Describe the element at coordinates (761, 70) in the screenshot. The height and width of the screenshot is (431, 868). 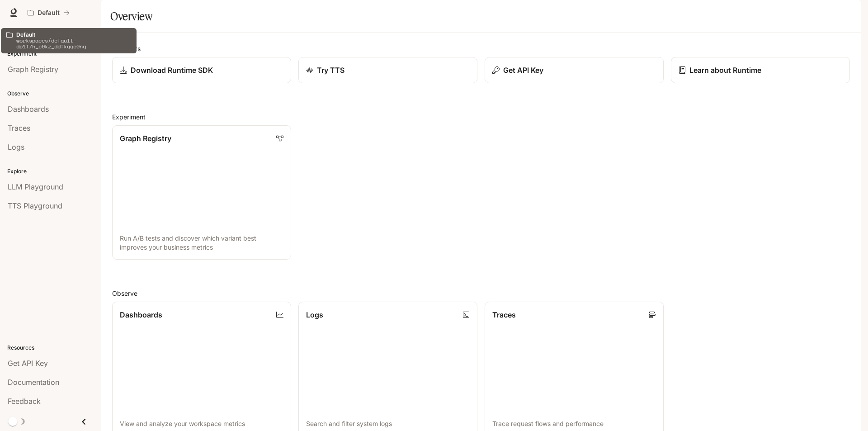
I see `a: Learn about Runtime` at that location.